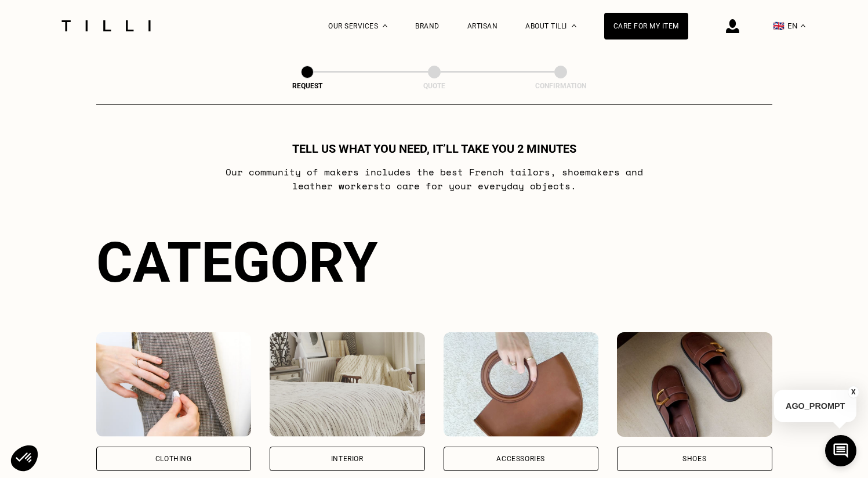  Describe the element at coordinates (106, 25) in the screenshot. I see `img: Tilli seamstress service logo` at that location.